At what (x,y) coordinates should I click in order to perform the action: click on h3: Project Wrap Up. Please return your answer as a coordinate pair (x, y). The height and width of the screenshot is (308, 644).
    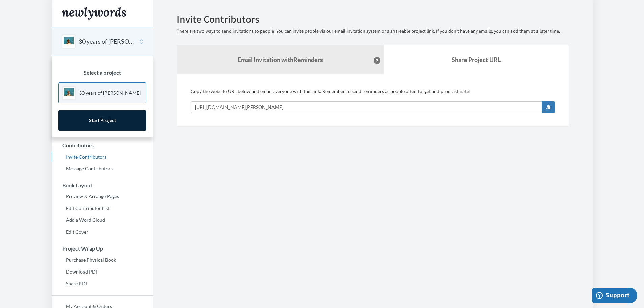
    Looking at the image, I should click on (102, 249).